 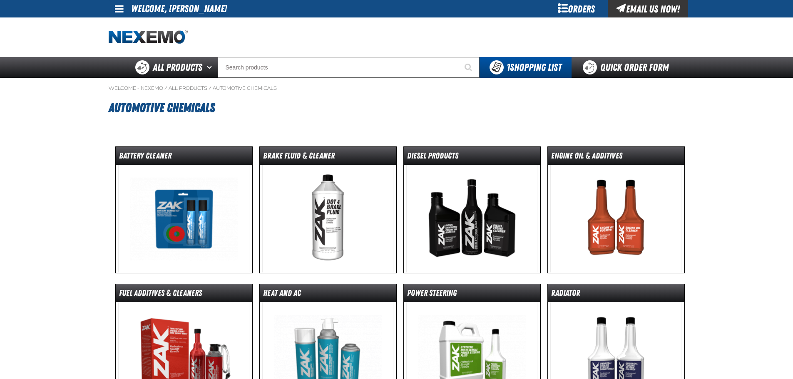 I want to click on img: Diesel Products, so click(x=471, y=219).